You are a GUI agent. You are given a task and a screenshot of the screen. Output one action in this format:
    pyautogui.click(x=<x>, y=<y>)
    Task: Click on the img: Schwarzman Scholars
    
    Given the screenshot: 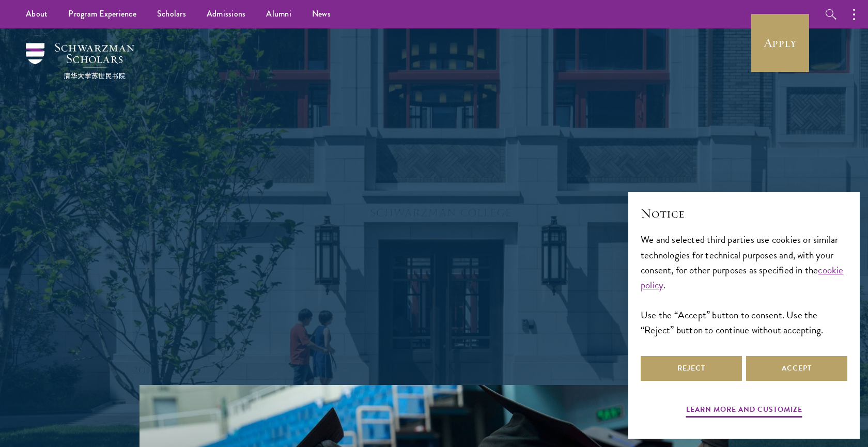 What is the action you would take?
    pyautogui.click(x=80, y=61)
    